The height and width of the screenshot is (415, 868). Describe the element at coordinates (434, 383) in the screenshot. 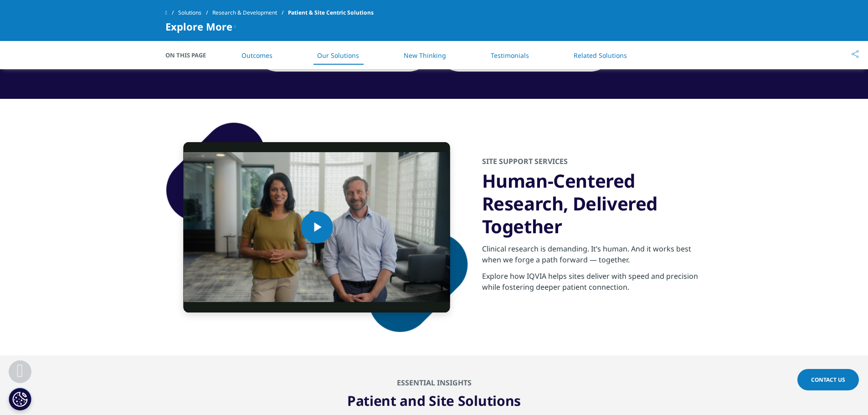

I see `h2: Essential Insights` at that location.